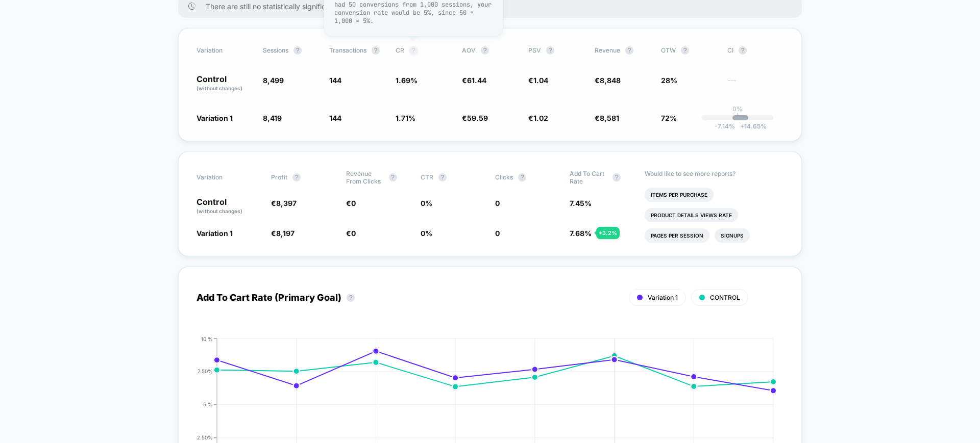 This screenshot has width=980, height=443. What do you see at coordinates (751, 126) in the screenshot?
I see `span: 14.65 %` at bounding box center [751, 126].